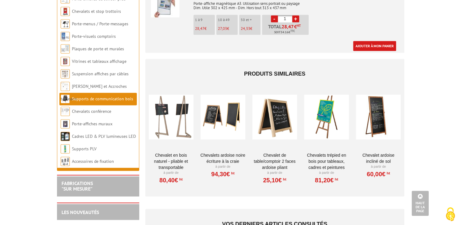 This screenshot has height=225, width=461. What do you see at coordinates (92, 124) in the screenshot?
I see `a: Porte-affiches muraux` at bounding box center [92, 124].